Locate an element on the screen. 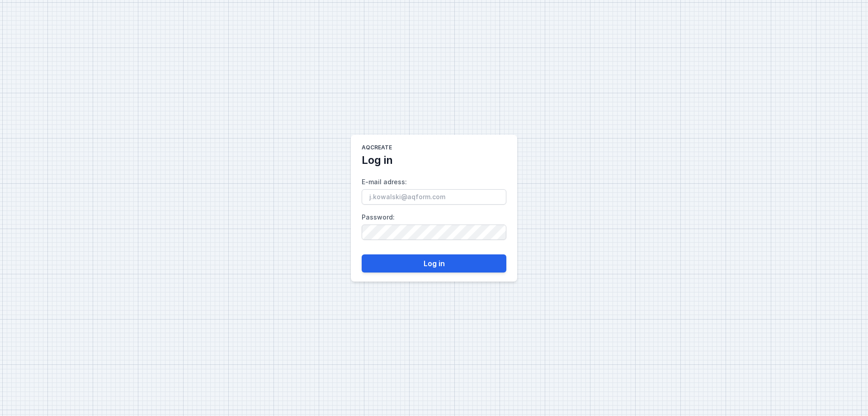 The image size is (868, 416). h1: AQcreate is located at coordinates (377, 149).